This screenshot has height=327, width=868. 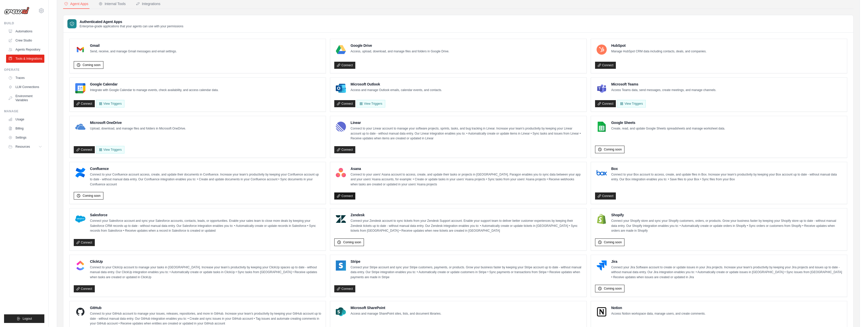 I want to click on p: Connect to your GitHub account to manage your issues, releases, repositories, and more in GitHub...., so click(x=206, y=319).